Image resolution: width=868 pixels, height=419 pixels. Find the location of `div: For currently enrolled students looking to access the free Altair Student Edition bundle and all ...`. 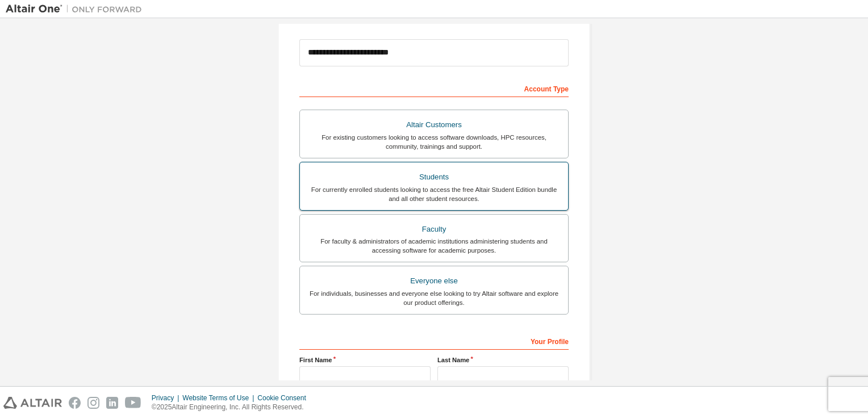

div: For currently enrolled students looking to access the free Altair Student Edition bundle and all ... is located at coordinates (434, 194).